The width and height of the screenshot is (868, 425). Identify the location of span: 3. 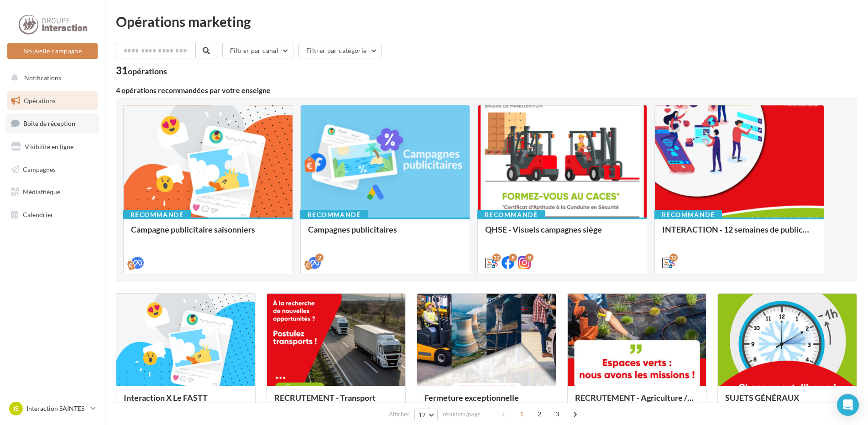
(557, 414).